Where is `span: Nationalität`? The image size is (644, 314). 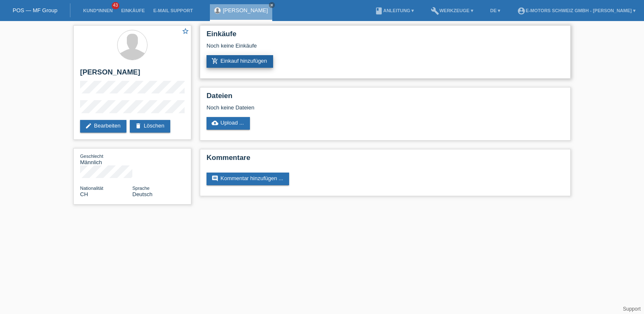
span: Nationalität is located at coordinates (92, 188).